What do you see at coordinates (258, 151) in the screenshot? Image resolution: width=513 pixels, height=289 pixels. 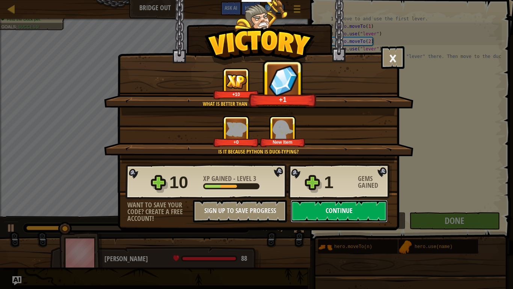 I see `div: Is it because Python is duck-typing?` at bounding box center [258, 151].